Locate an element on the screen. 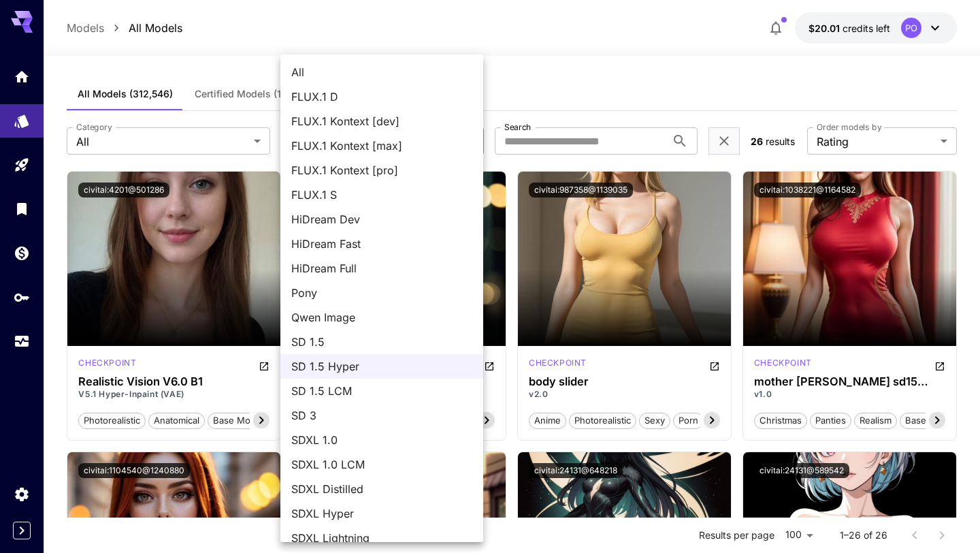 The image size is (980, 553). span: FLUX.1 Kontext [max] is located at coordinates (382, 145).